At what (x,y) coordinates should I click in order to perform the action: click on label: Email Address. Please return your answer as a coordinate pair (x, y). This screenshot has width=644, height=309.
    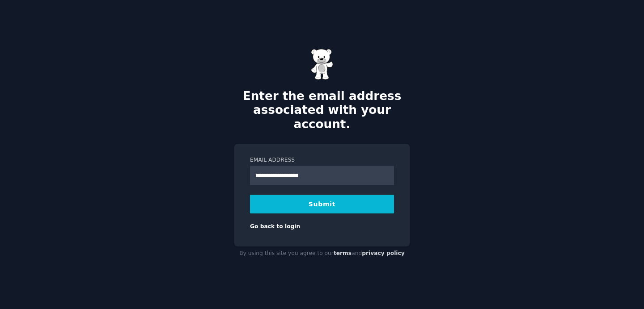
    Looking at the image, I should click on (322, 160).